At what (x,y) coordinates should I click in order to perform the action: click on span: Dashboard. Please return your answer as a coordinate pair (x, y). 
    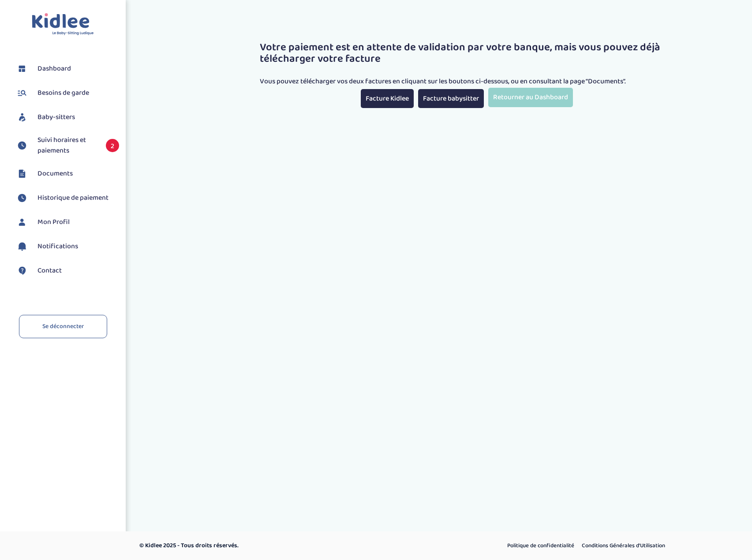
    Looking at the image, I should click on (54, 69).